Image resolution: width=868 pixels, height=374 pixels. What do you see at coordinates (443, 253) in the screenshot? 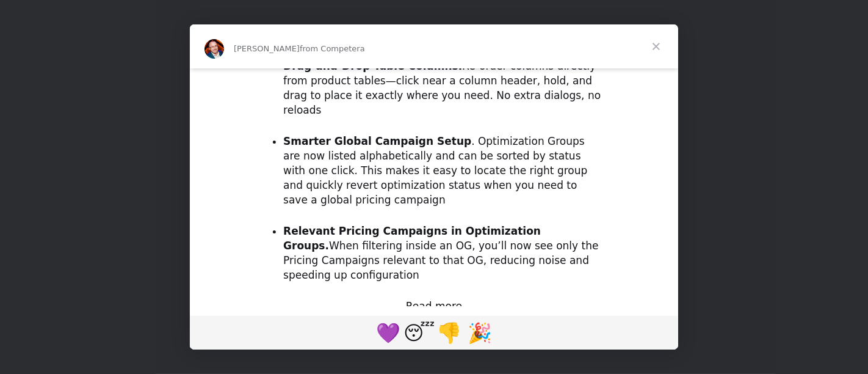
I see `li: When filtering inside an OG, you’ll now see only the Pricing Campaigns relevant to that OG, reduc...` at bounding box center [443, 253].